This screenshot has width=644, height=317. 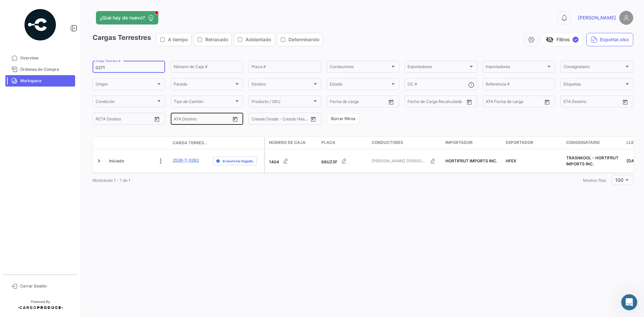 I want to click on span: Placa, so click(x=329, y=142).